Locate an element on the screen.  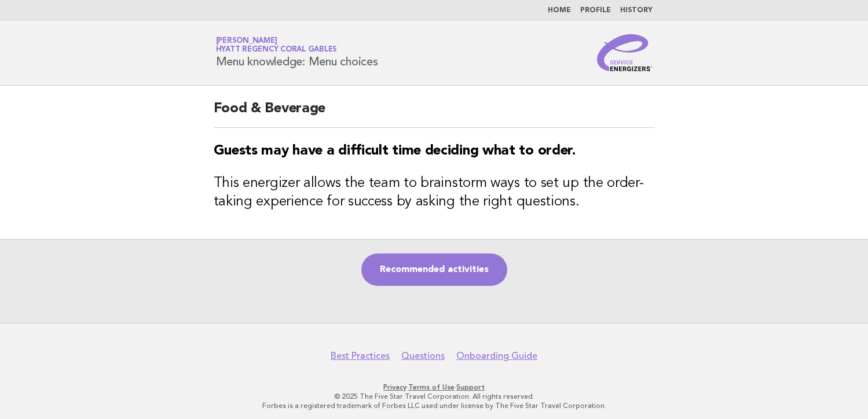
a: History is located at coordinates (636, 10).